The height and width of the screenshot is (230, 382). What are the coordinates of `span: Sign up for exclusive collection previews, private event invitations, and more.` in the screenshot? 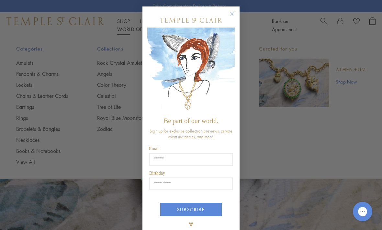 It's located at (191, 134).